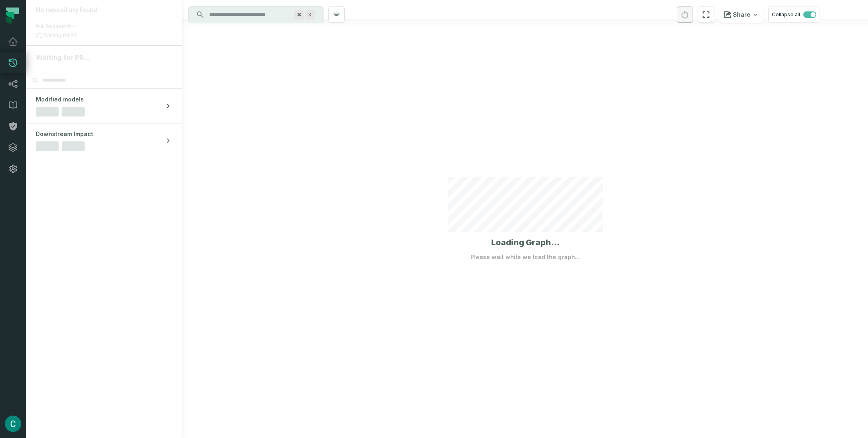 Image resolution: width=868 pixels, height=438 pixels. Describe the element at coordinates (741, 15) in the screenshot. I see `button: Share` at that location.